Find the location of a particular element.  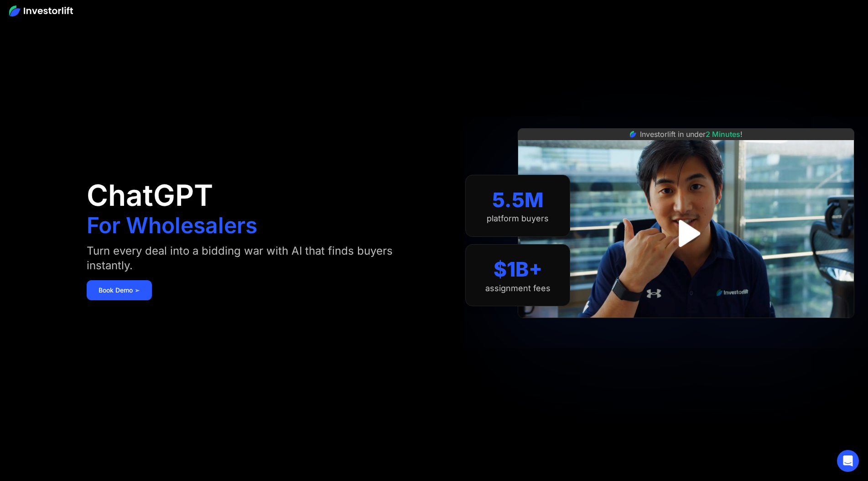

div: $1B+ is located at coordinates (518, 269).